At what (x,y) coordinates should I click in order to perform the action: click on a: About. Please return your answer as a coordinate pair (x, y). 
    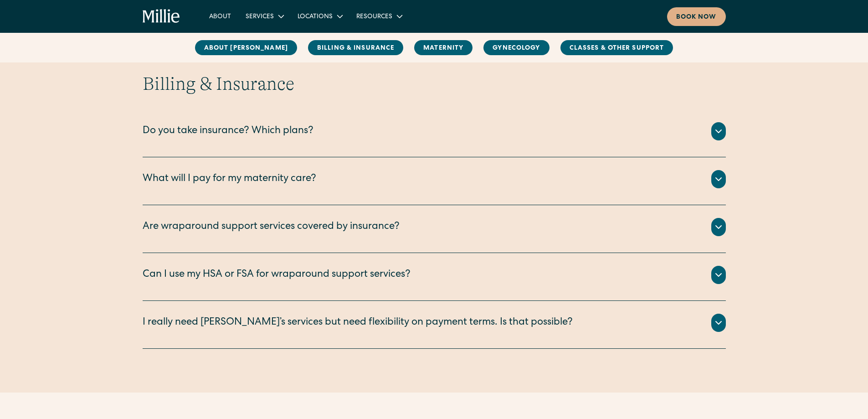
    Looking at the image, I should click on (220, 16).